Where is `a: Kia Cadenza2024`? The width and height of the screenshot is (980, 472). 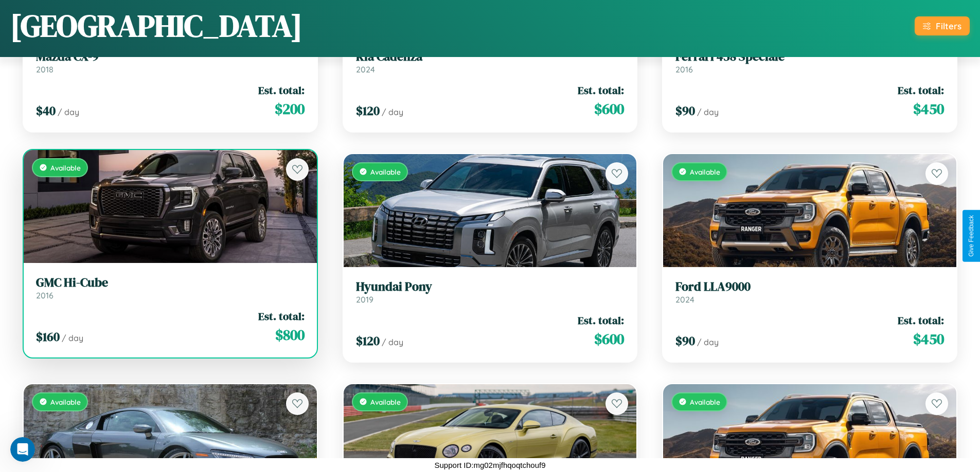 a: Kia Cadenza2024 is located at coordinates (490, 61).